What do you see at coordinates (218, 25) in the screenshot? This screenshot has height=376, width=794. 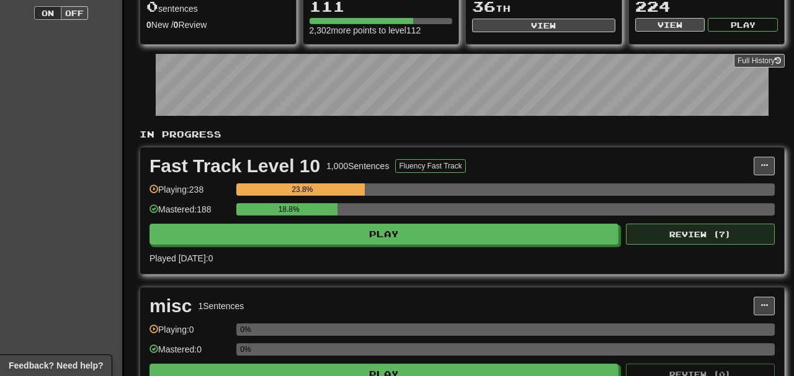 I see `div: New / Review` at bounding box center [218, 25].